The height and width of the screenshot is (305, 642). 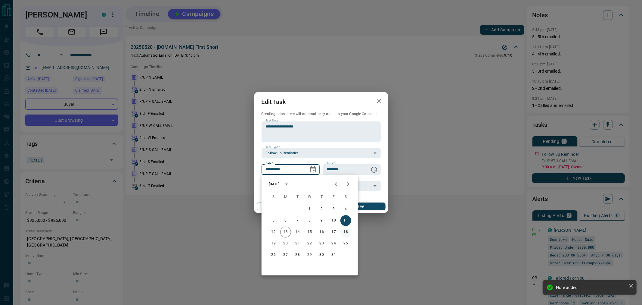 I want to click on span: Friday, so click(x=334, y=197).